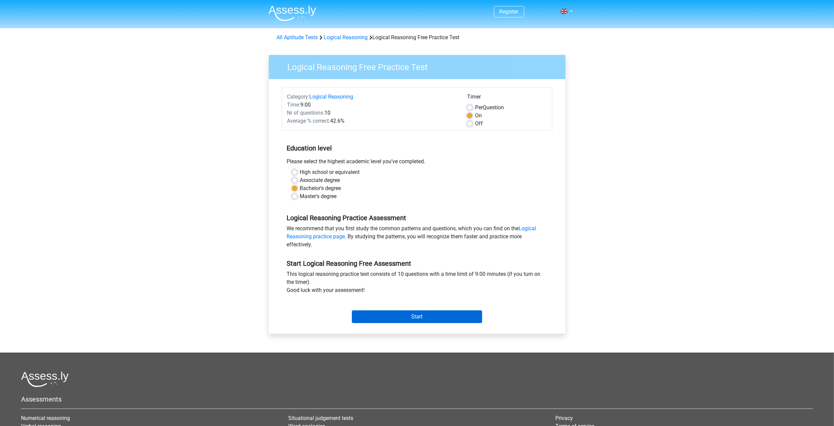 The height and width of the screenshot is (426, 834). Describe the element at coordinates (45, 379) in the screenshot. I see `img: Assessly logo` at that location.